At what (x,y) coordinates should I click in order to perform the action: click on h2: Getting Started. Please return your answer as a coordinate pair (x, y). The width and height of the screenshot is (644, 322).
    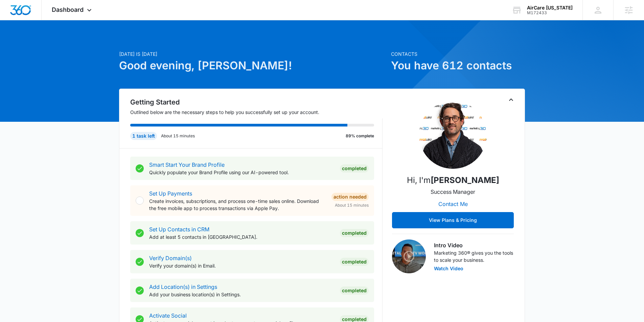
    Looking at the image, I should click on (257, 102).